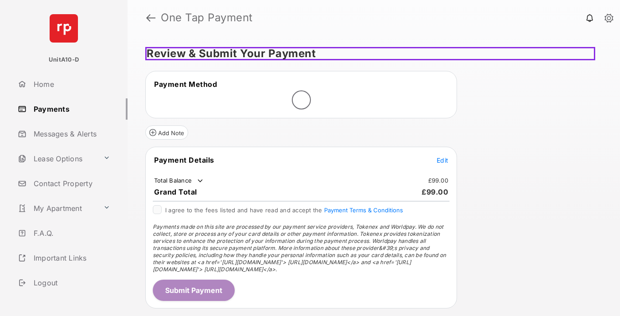 The height and width of the screenshot is (316, 620). Describe the element at coordinates (438, 180) in the screenshot. I see `td: £99.00` at that location.